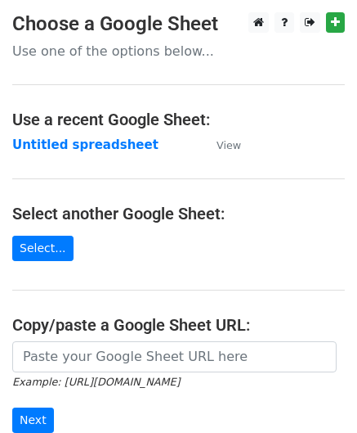 The height and width of the screenshot is (433, 357). I want to click on a: Untitled spreadsheet, so click(85, 145).